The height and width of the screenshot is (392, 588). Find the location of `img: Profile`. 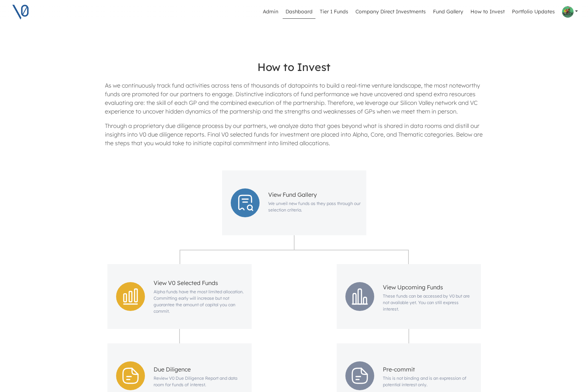

img: Profile is located at coordinates (568, 12).